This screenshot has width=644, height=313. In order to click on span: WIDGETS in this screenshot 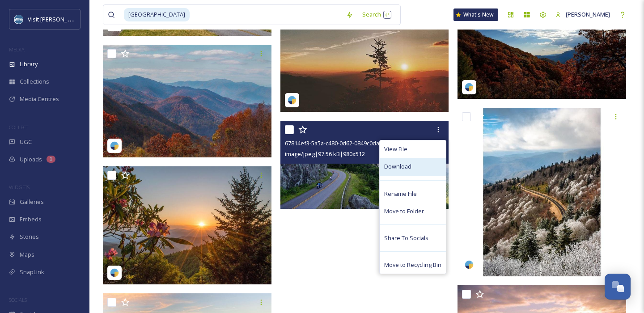, I will do `click(19, 187)`.